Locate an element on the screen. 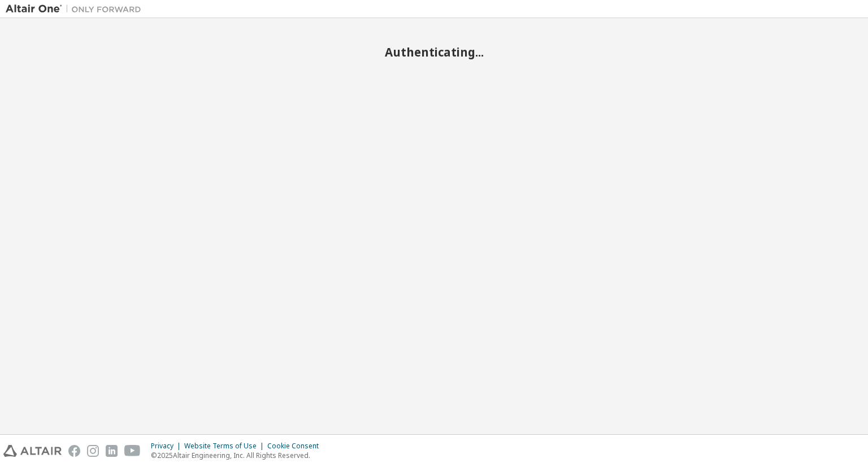  div: Website Terms of Use is located at coordinates (226, 446).